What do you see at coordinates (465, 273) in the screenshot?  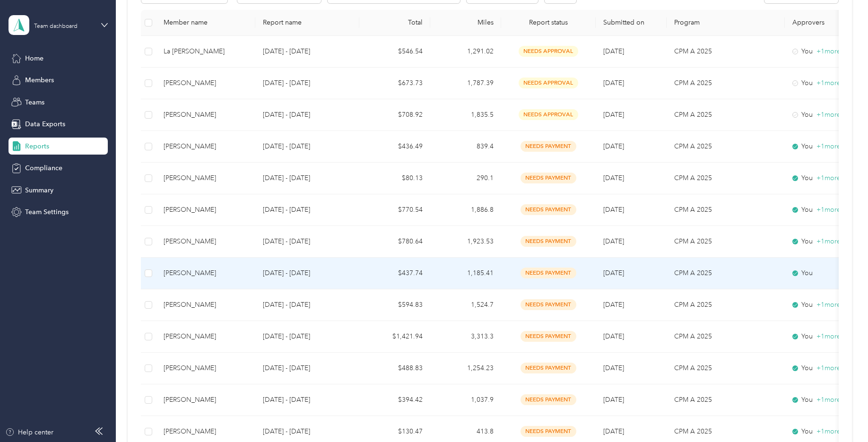 I see `td: 1,185.41` at bounding box center [465, 273].